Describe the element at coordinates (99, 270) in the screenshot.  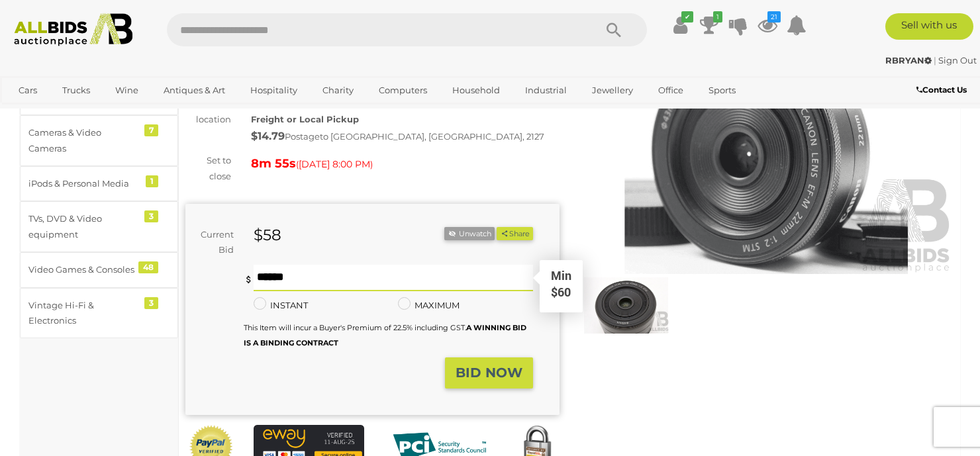
I see `a: Video Games & Consoles 48` at that location.